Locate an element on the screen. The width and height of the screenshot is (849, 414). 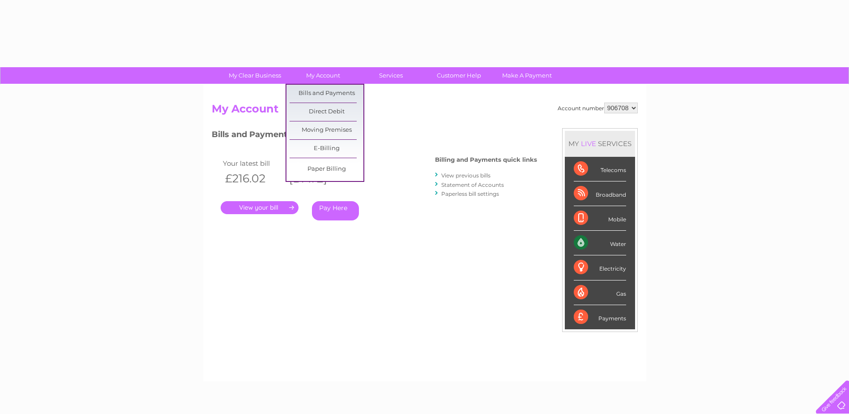
th: £216.02 is located at coordinates (253, 178).